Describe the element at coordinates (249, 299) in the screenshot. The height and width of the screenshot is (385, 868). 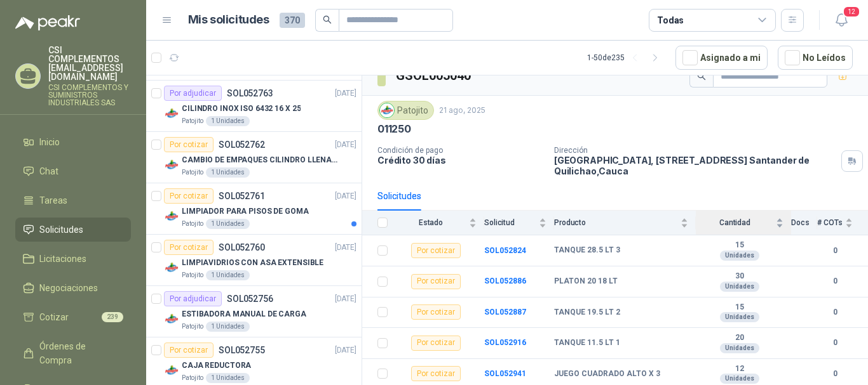
I see `p: SOL052756` at that location.